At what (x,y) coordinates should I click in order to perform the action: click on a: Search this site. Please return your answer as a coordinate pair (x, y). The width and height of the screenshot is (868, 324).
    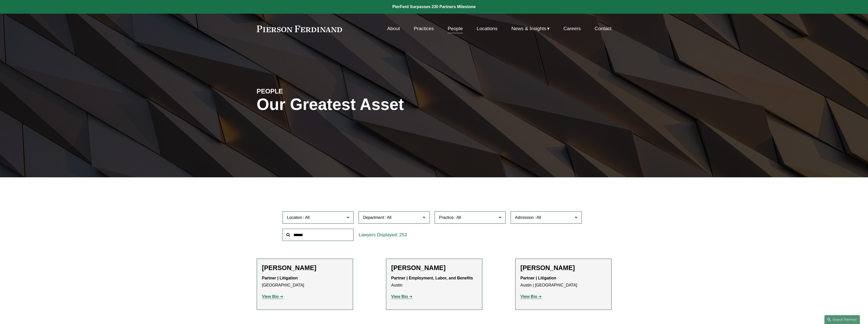
    Looking at the image, I should click on (842, 320).